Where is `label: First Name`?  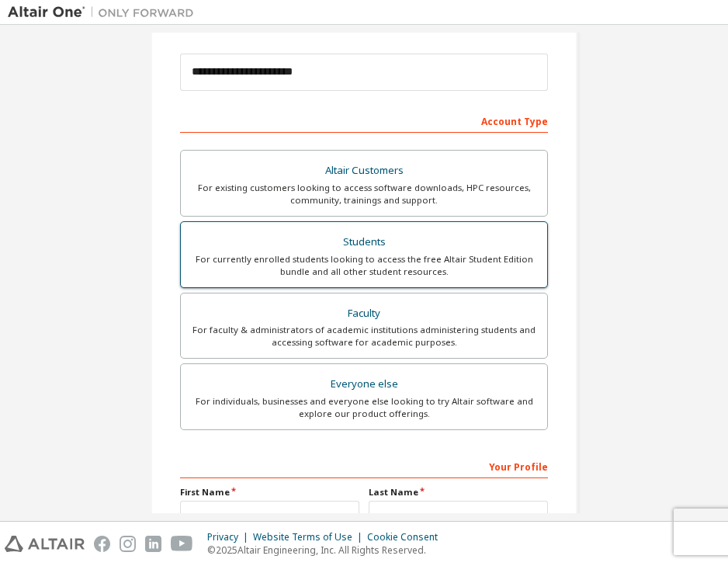 label: First Name is located at coordinates (269, 492).